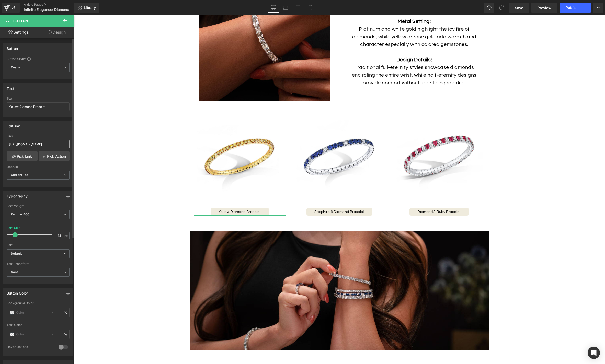 The width and height of the screenshot is (605, 364). Describe the element at coordinates (17, 195) in the screenshot. I see `div: Typography` at that location.